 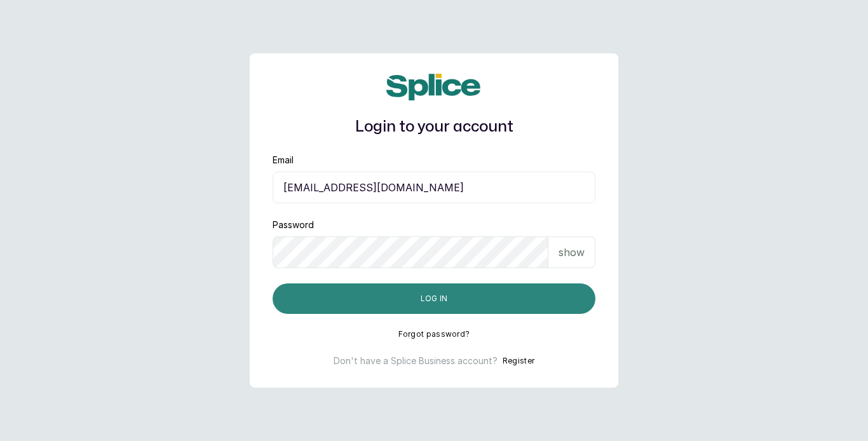 What do you see at coordinates (283, 160) in the screenshot?
I see `label: Email` at bounding box center [283, 160].